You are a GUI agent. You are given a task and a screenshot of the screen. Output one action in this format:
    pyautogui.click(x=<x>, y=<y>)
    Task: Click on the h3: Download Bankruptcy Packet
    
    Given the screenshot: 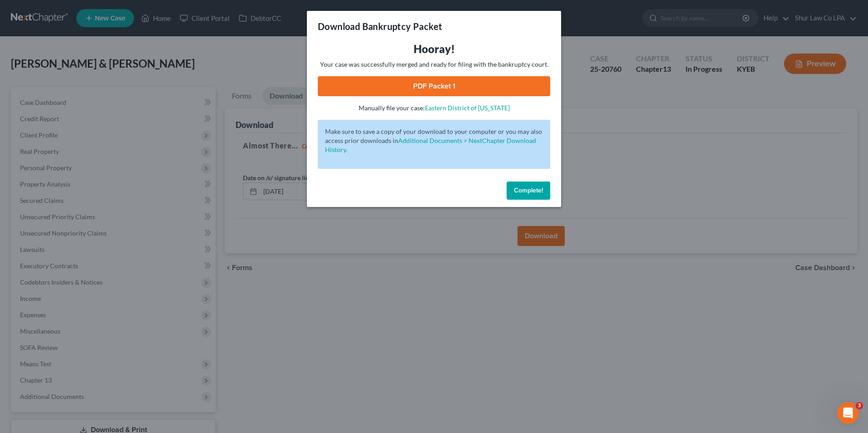 What is the action you would take?
    pyautogui.click(x=380, y=26)
    